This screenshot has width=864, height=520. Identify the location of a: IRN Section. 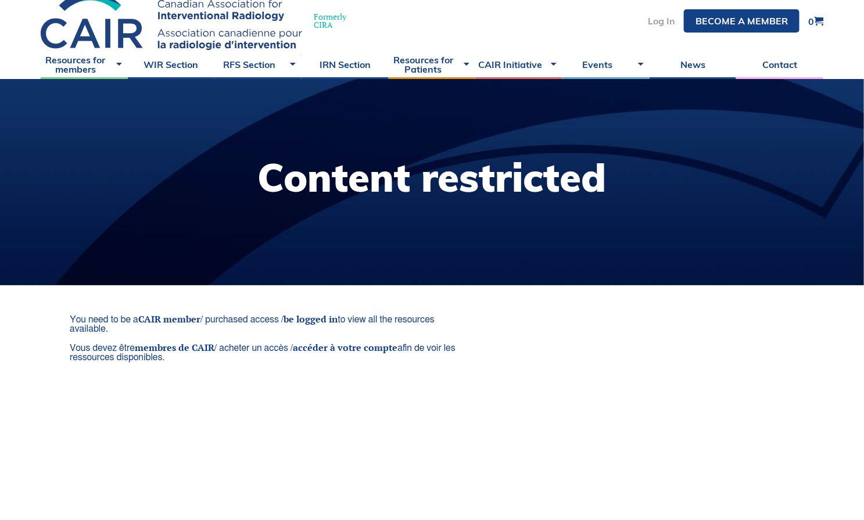
(345, 65).